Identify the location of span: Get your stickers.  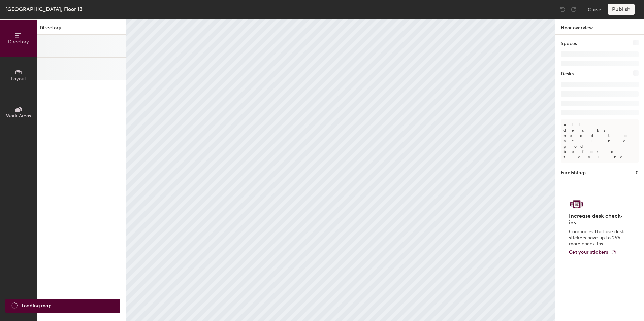
(588, 252).